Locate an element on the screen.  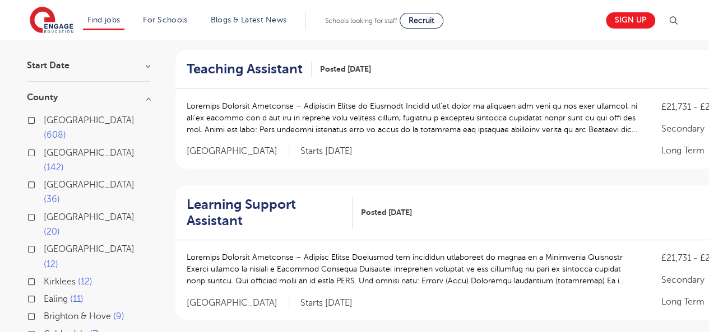
img: Engage Education is located at coordinates (52, 21).